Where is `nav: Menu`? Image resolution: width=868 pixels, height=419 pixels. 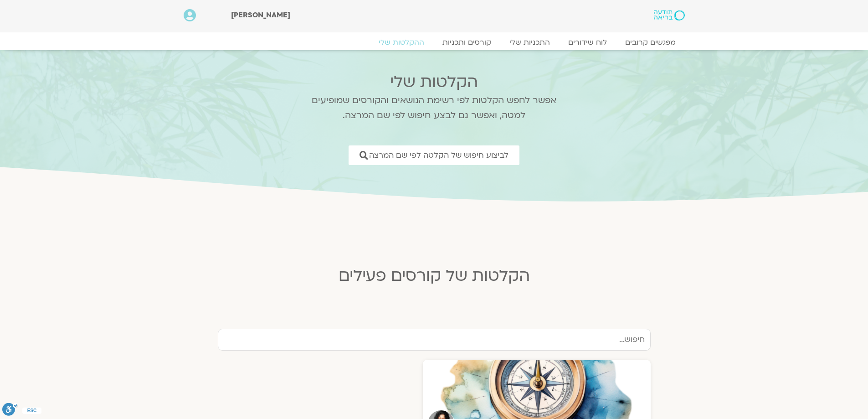 nav: Menu is located at coordinates (434, 42).